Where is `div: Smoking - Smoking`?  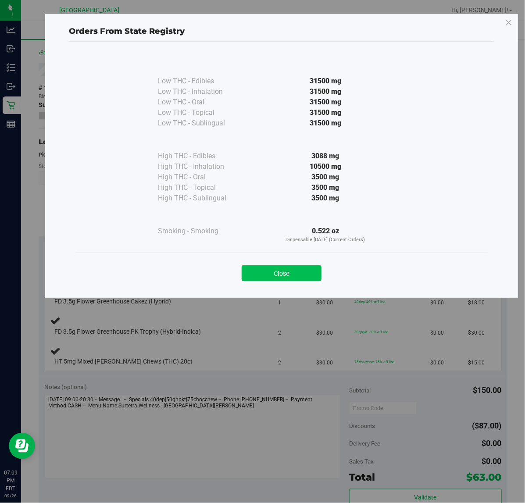 div: Smoking - Smoking is located at coordinates (202, 231).